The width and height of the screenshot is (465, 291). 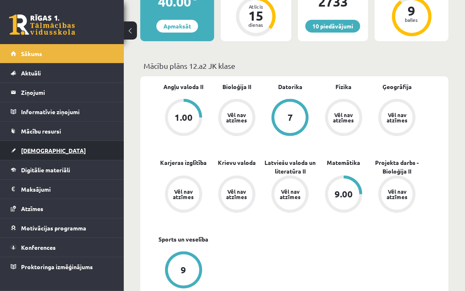 What do you see at coordinates (343, 195) in the screenshot?
I see `a: 9.00` at bounding box center [343, 195].